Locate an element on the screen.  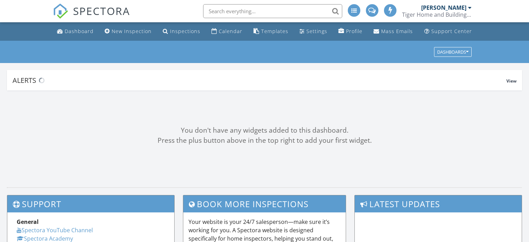
a: Inspections is located at coordinates (182, 31).